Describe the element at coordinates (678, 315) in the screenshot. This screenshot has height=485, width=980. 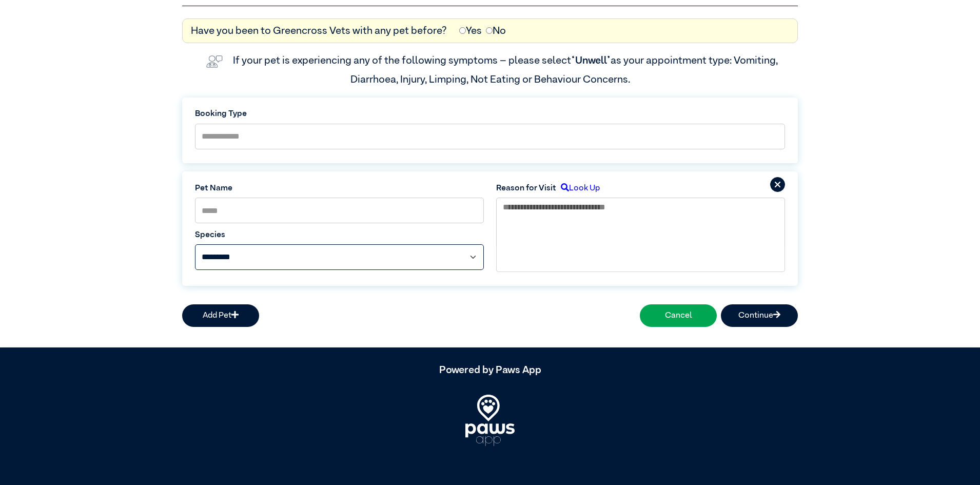
I see `button: Cancel` at that location.